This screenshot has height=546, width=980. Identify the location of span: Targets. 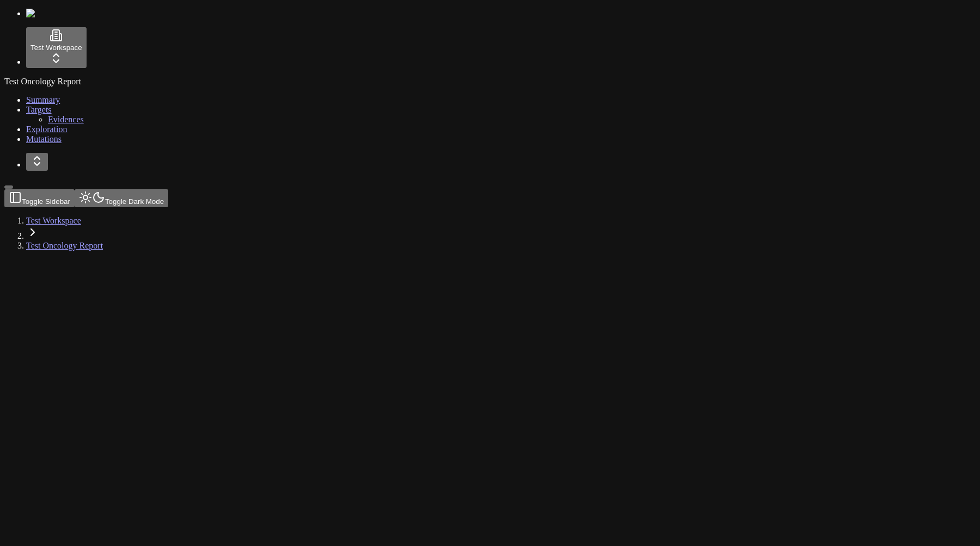
(39, 109).